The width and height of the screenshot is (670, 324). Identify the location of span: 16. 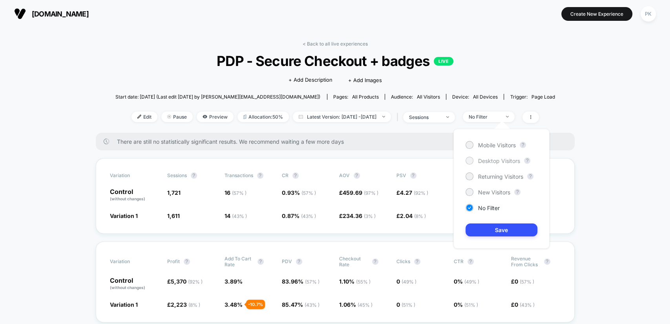
(235, 192).